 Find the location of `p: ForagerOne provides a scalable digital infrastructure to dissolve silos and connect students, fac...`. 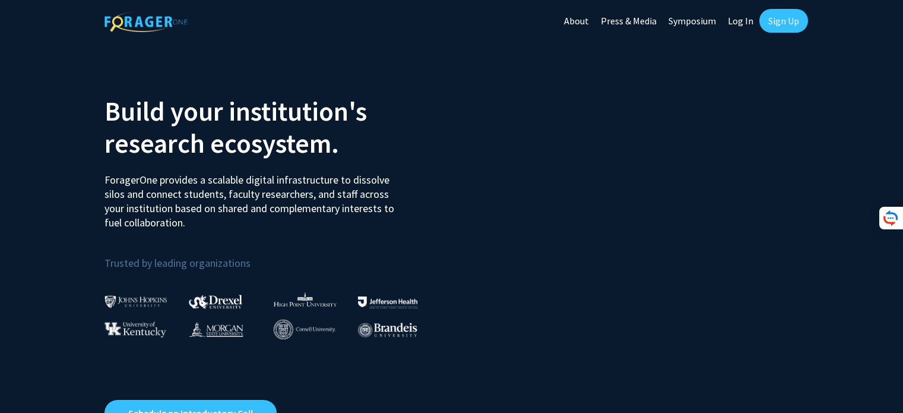

p: ForagerOne provides a scalable digital infrastructure to dissolve silos and connect students, fac... is located at coordinates (254, 197).